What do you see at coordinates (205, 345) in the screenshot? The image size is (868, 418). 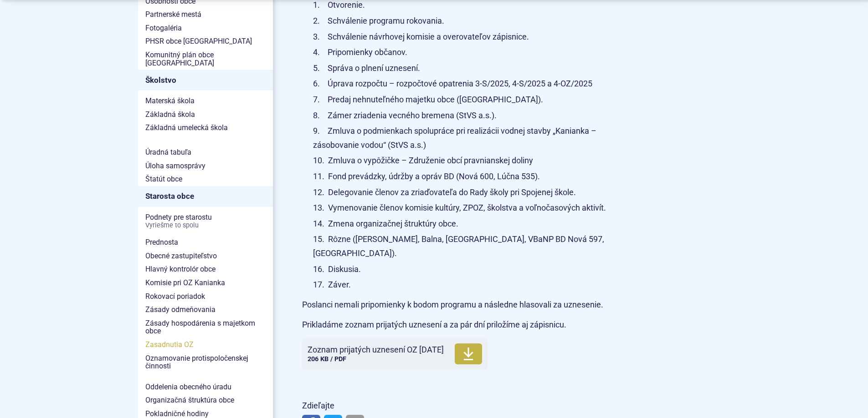 I see `a: Zasadnutia OZ` at bounding box center [205, 345].